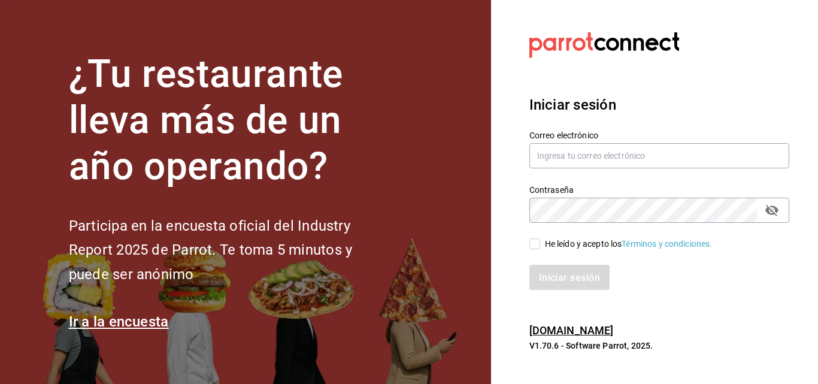 This screenshot has height=384, width=818. Describe the element at coordinates (573, 105) in the screenshot. I see `font: Iniciar sesión` at that location.